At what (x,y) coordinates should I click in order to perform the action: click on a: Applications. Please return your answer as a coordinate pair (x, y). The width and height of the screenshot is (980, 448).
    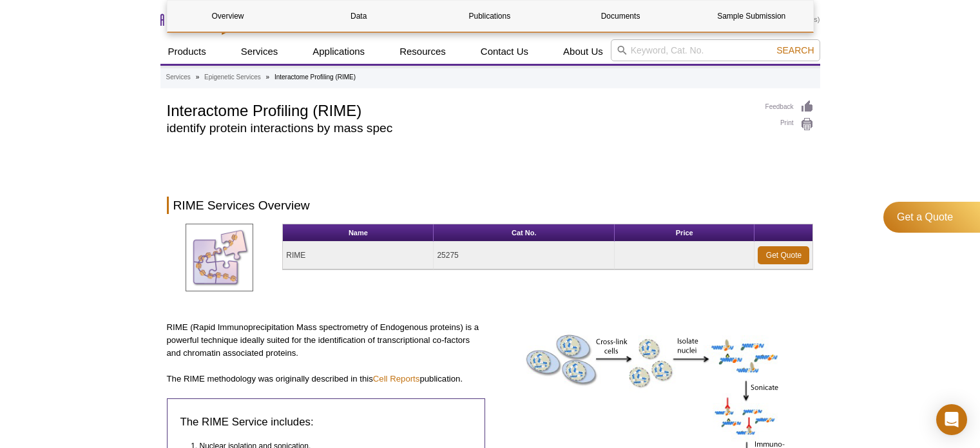
    Looking at the image, I should click on (338, 52).